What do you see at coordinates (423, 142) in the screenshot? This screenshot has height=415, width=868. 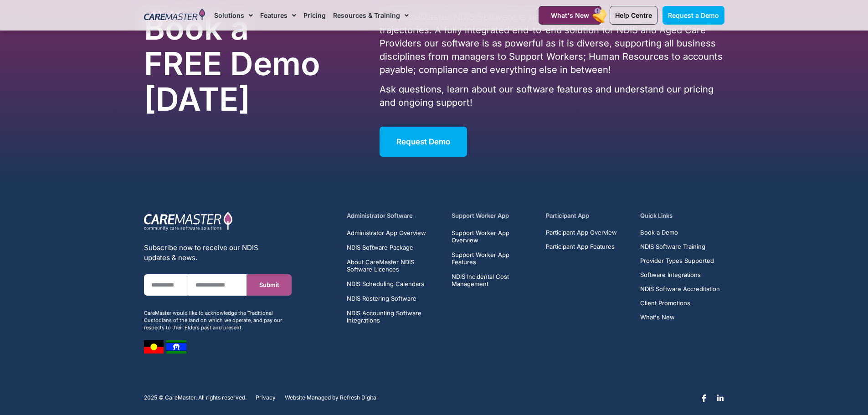 I see `a: Request Demo` at bounding box center [423, 142].